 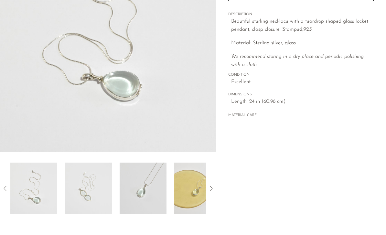 What do you see at coordinates (303, 26) in the screenshot?
I see `p: Beautiful sterling necklace with a teardrop shaped glass locket pendant, clasp closure. Stamped,` at bounding box center [303, 26].